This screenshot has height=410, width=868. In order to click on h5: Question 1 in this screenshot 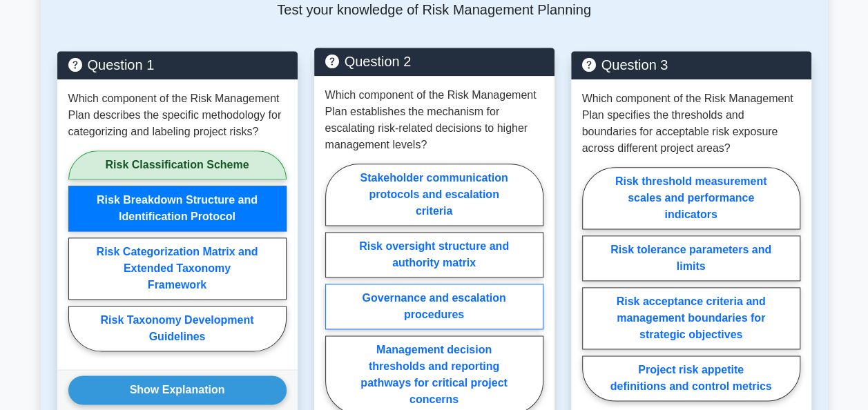, I will do `click(177, 65)`.